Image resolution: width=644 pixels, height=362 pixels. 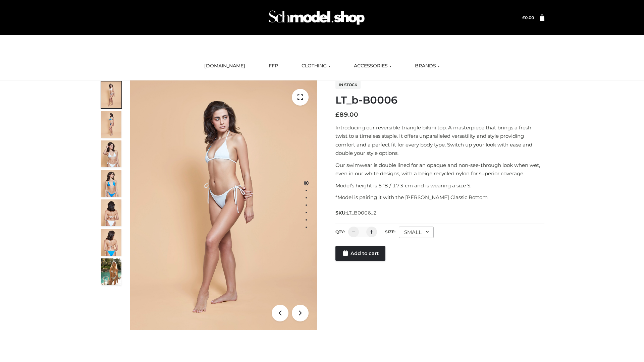 What do you see at coordinates (373, 66) in the screenshot?
I see `a: ACCESSORIES` at bounding box center [373, 66].